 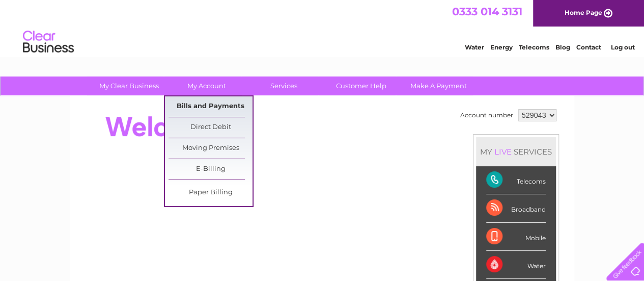 What do you see at coordinates (361, 85) in the screenshot?
I see `a: Customer Help` at bounding box center [361, 85].